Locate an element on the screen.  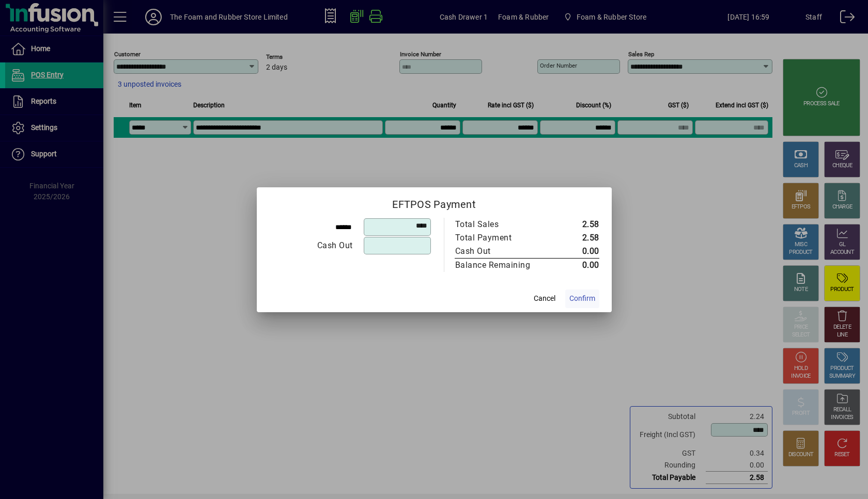
div: Balance Remaining is located at coordinates (499, 266).